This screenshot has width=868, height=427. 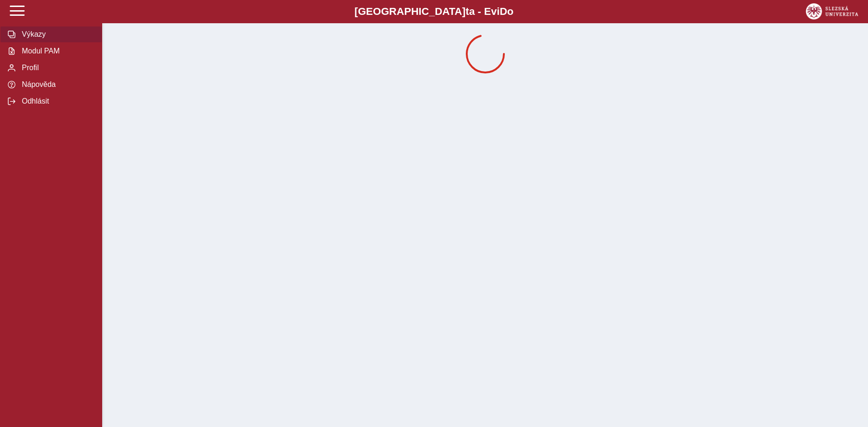 What do you see at coordinates (56, 101) in the screenshot?
I see `span: Odhlásit` at bounding box center [56, 101].